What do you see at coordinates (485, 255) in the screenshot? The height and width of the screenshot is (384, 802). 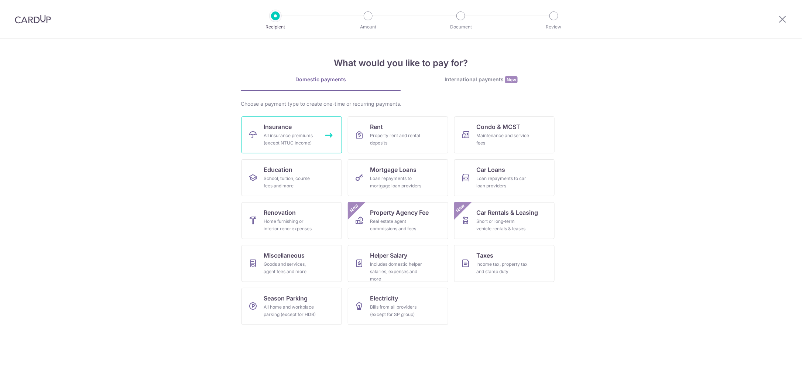 I see `span: Taxes` at bounding box center [485, 255].